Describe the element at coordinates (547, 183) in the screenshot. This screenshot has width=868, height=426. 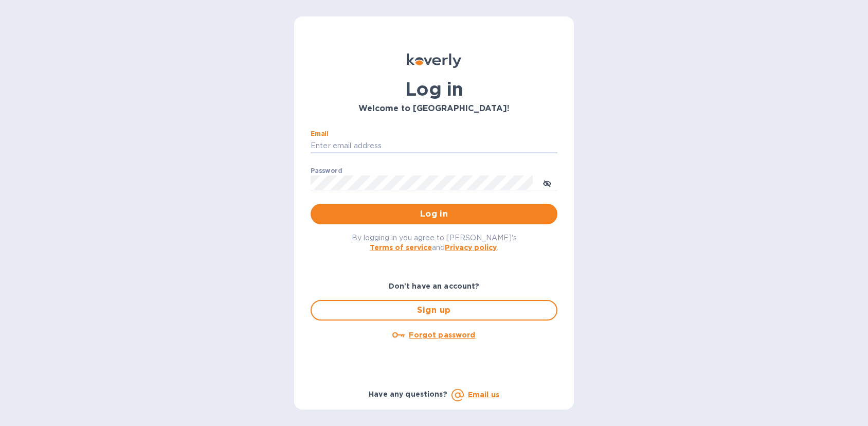
I see `button: toggle password visibility` at that location.